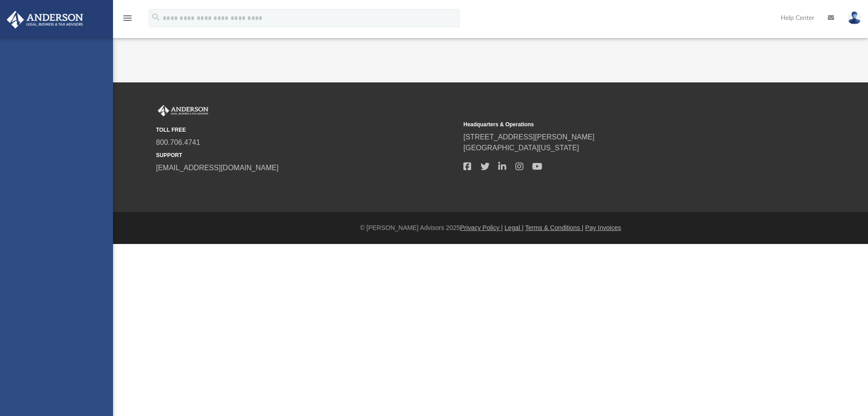  I want to click on small: SUPPORT, so click(307, 155).